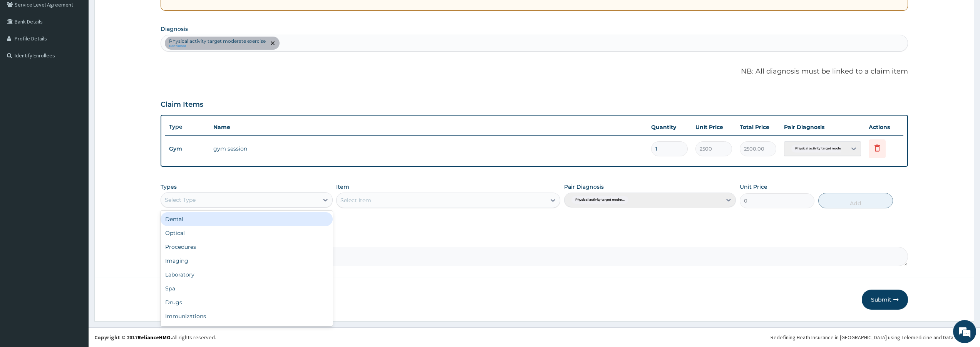 The width and height of the screenshot is (980, 347). I want to click on th: Type, so click(187, 126).